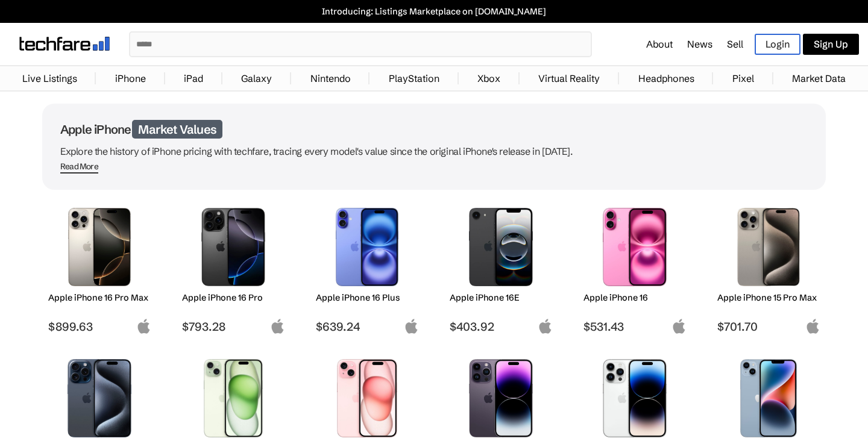  What do you see at coordinates (434, 151) in the screenshot?
I see `p: Explore the history of iPhone pricing with techfare, tracing every model's value since the origin...` at bounding box center [434, 151].